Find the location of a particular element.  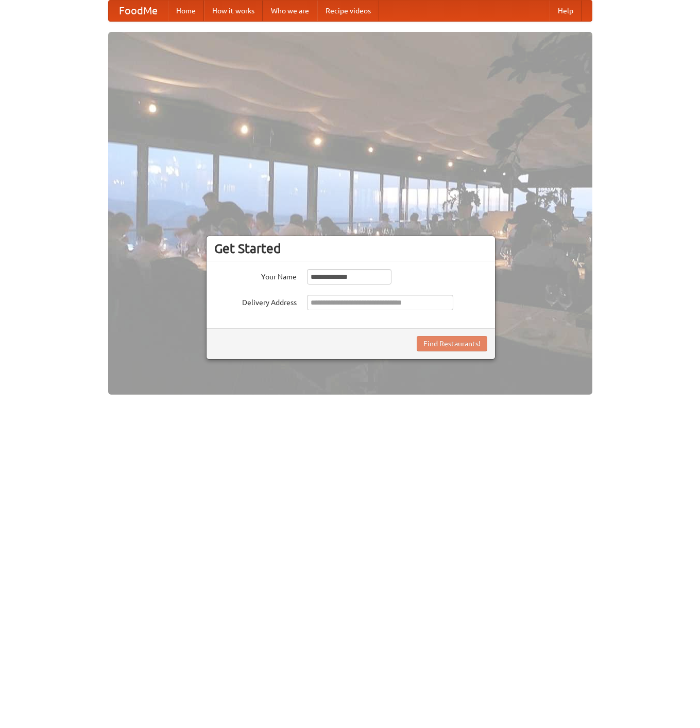

label: Delivery Address is located at coordinates (256, 301).